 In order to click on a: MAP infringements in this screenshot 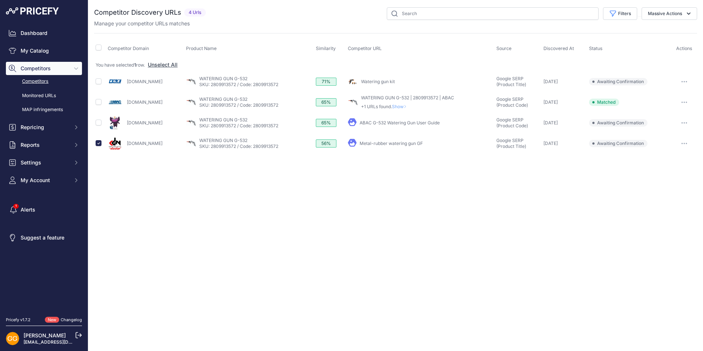, I will do `click(44, 110)`.